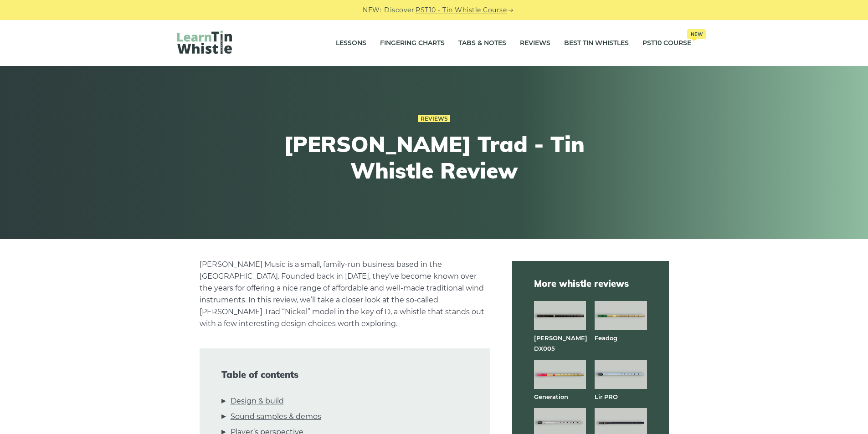  Describe the element at coordinates (560, 374) in the screenshot. I see `img: Generation brass tin whistle full front view` at that location.